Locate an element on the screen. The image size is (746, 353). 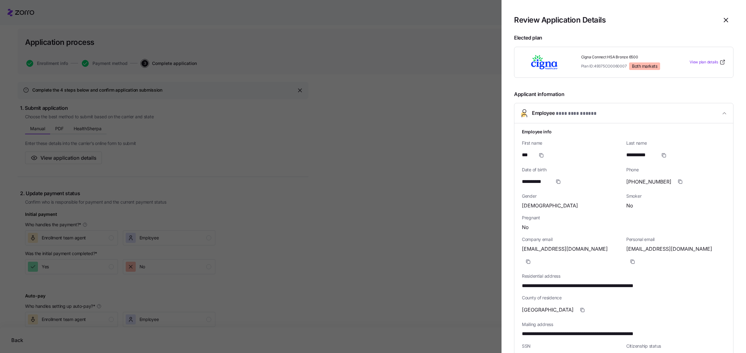
img: Cigna Healthcare is located at coordinates (545, 62).